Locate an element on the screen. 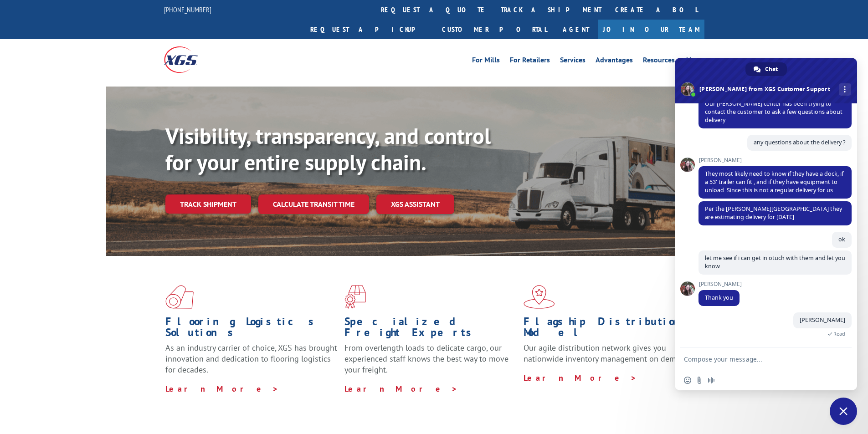 The image size is (868, 434). h1: Flagship Distribution Model is located at coordinates (610, 329).